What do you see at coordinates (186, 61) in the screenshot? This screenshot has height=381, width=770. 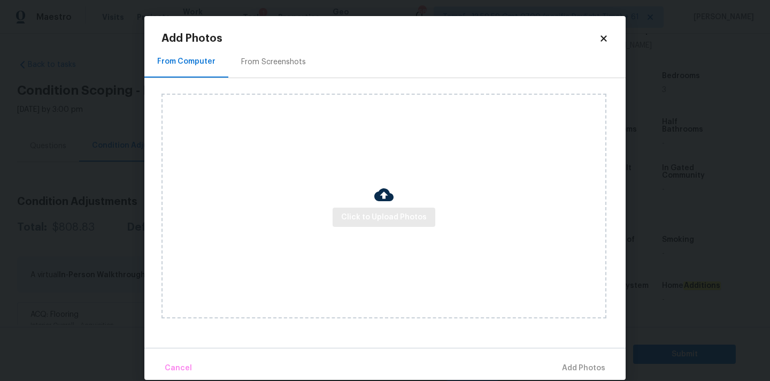 I see `div: From Computer` at bounding box center [186, 61].